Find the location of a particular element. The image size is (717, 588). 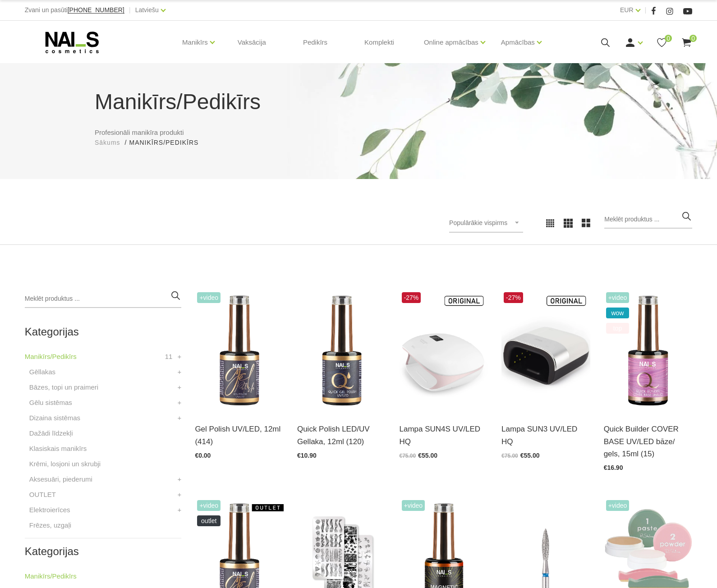

a: Aksesuāri, piederumi is located at coordinates (61, 479).